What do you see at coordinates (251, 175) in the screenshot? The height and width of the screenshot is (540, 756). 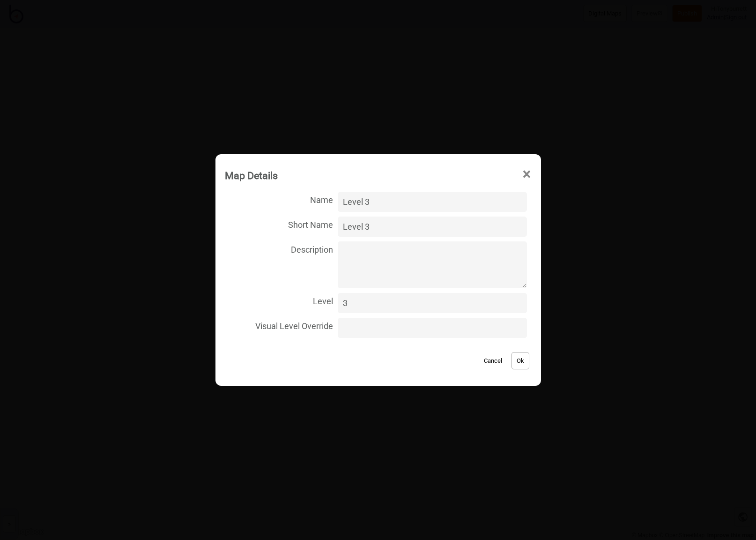 I see `div: Map Details` at bounding box center [251, 175].